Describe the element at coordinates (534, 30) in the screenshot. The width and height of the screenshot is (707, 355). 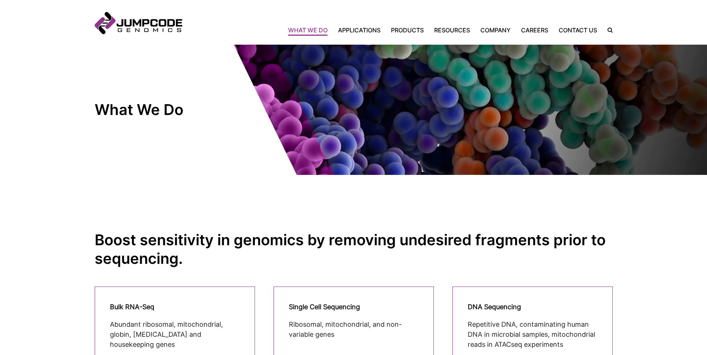
I see `a: Careers` at that location.